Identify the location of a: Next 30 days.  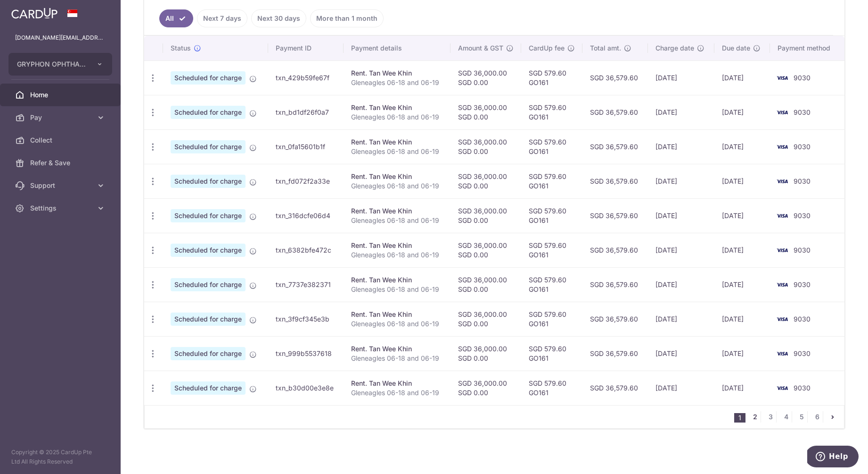
(278, 18).